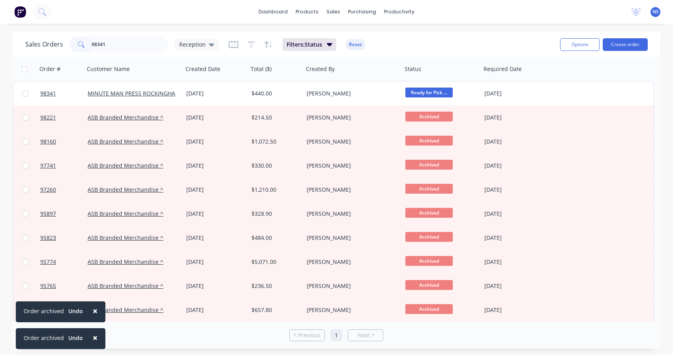 This screenshot has width=673, height=355. Describe the element at coordinates (64, 142) in the screenshot. I see `a: 98160` at that location.